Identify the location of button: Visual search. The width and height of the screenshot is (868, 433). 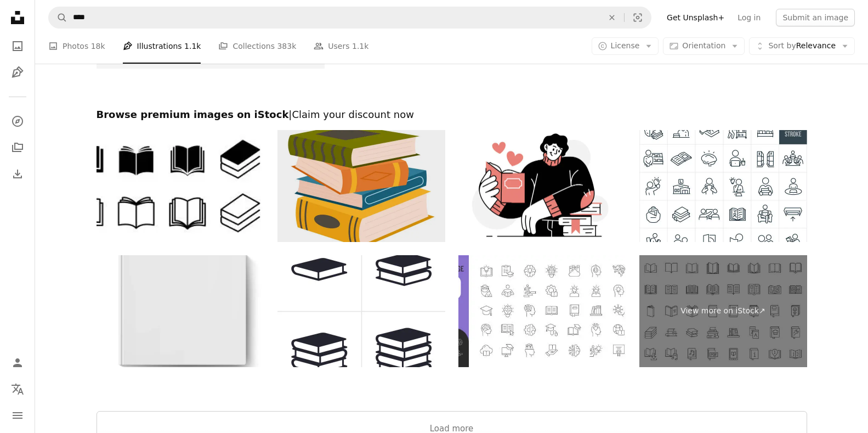
(638, 18).